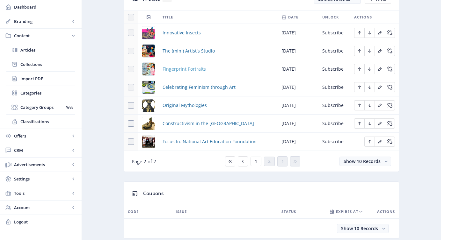 This screenshot has height=240, width=459. I want to click on a: Collections, so click(41, 64).